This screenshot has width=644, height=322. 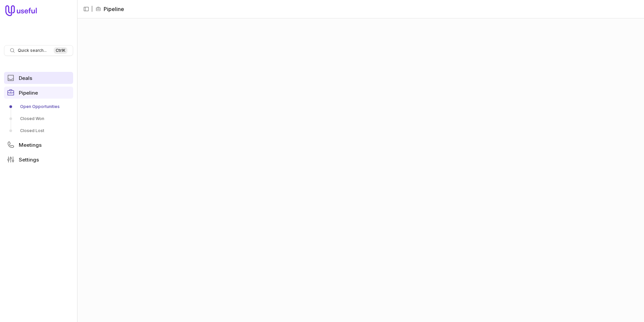 What do you see at coordinates (38, 78) in the screenshot?
I see `a: Deals` at bounding box center [38, 78].